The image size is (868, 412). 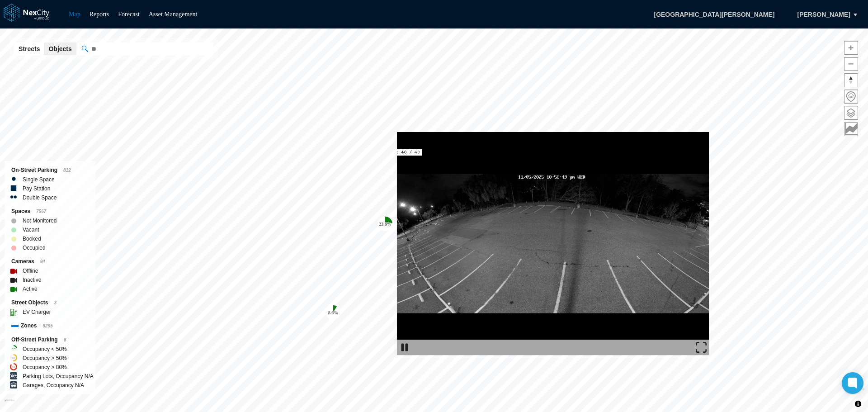 What do you see at coordinates (36, 312) in the screenshot?
I see `label: EV Charger` at bounding box center [36, 312].